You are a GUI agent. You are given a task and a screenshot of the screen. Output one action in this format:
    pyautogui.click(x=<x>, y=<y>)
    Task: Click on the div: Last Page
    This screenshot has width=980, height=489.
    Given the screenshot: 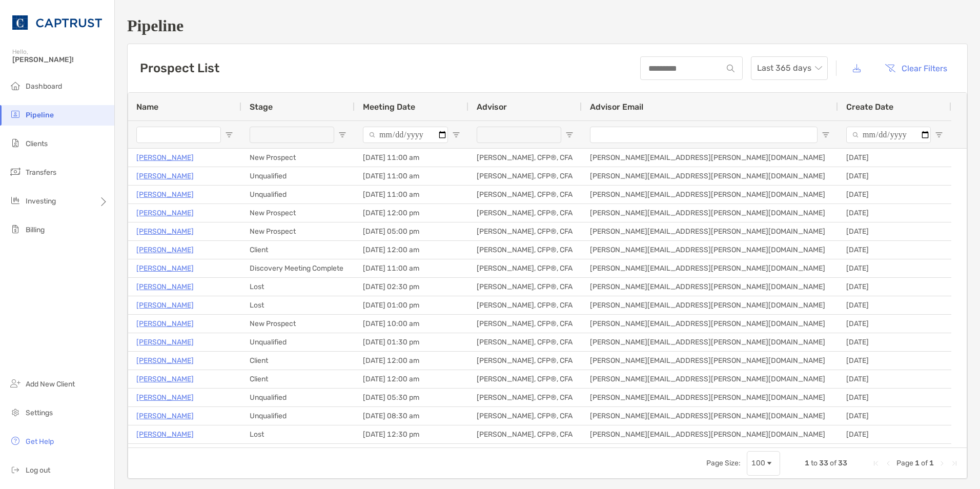 What is the action you would take?
    pyautogui.click(x=954, y=464)
    